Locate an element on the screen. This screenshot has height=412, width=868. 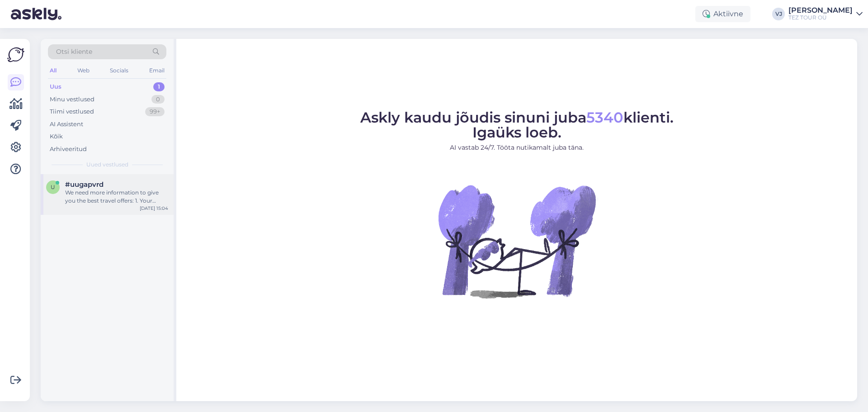
div: 99+ is located at coordinates (154, 112).